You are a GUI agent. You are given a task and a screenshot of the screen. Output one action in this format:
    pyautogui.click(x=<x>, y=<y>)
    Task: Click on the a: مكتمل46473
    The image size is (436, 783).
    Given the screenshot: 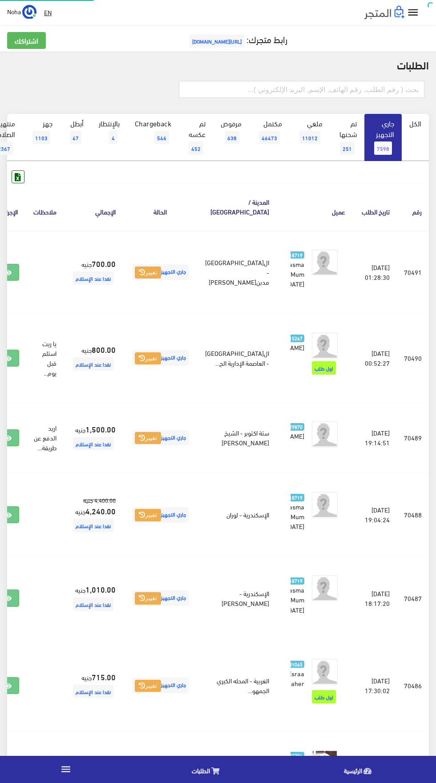 What is the action you would take?
    pyautogui.click(x=269, y=132)
    